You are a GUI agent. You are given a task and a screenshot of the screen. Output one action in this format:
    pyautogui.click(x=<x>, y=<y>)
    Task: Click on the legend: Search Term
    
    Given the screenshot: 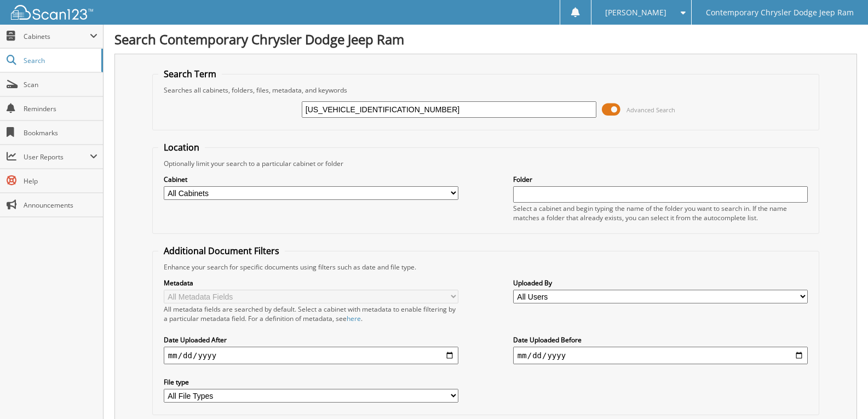 What is the action you would take?
    pyautogui.click(x=190, y=74)
    